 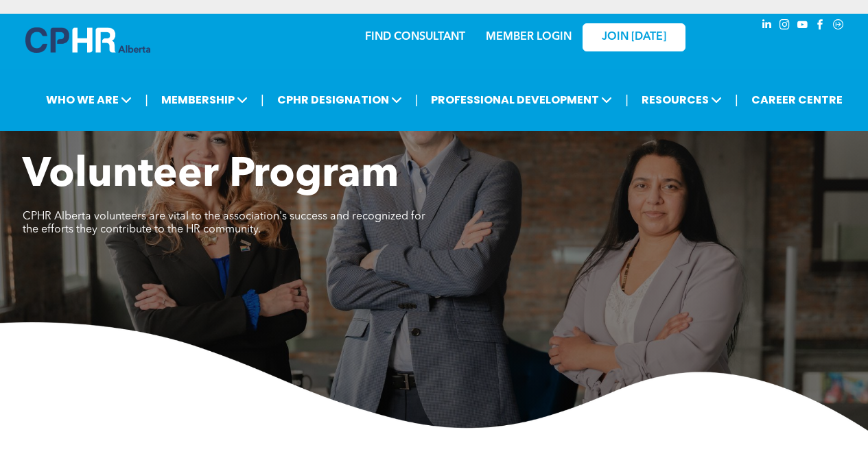 I want to click on a: Social network, so click(x=838, y=26).